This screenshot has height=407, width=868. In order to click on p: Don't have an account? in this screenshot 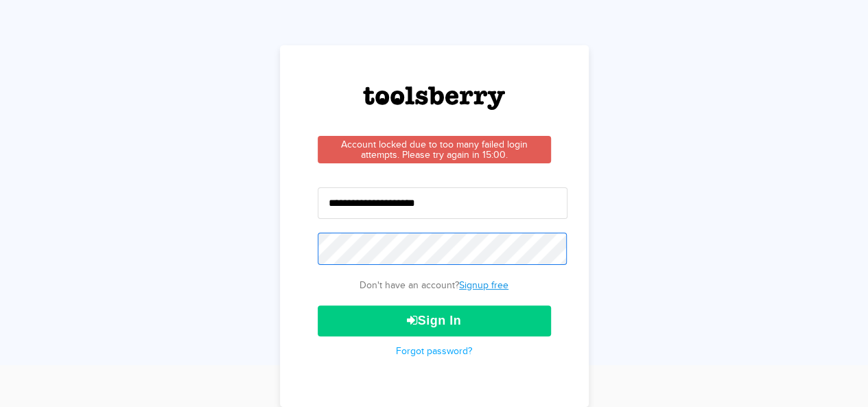, I will do `click(435, 285)`.